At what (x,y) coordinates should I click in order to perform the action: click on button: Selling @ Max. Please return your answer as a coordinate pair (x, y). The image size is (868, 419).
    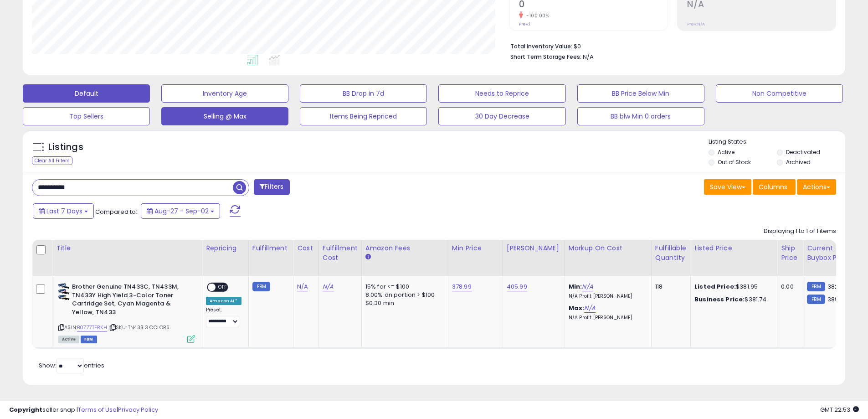
    Looking at the image, I should click on (225, 117).